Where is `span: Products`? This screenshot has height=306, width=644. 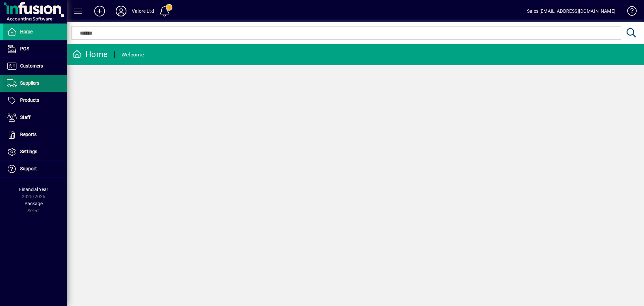
span: Products is located at coordinates (29, 99).